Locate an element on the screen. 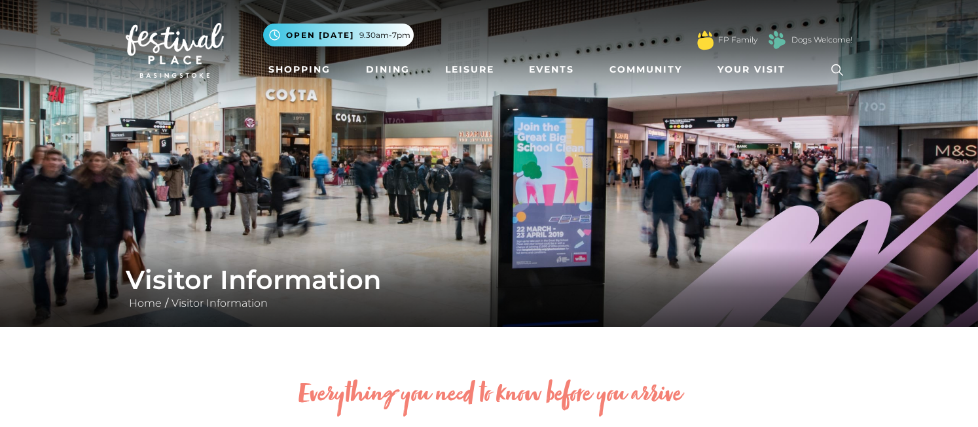 This screenshot has width=978, height=427. span: Your Visit is located at coordinates (751, 69).